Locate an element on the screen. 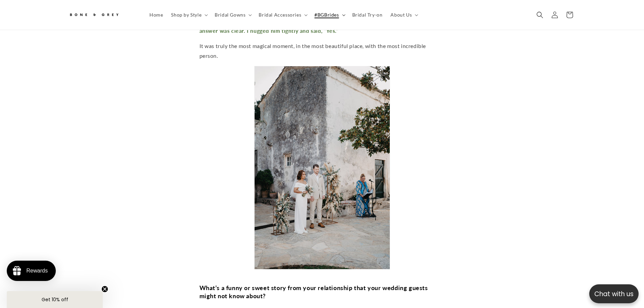 Image resolution: width=644 pixels, height=308 pixels. button: Close teaser is located at coordinates (105, 289).